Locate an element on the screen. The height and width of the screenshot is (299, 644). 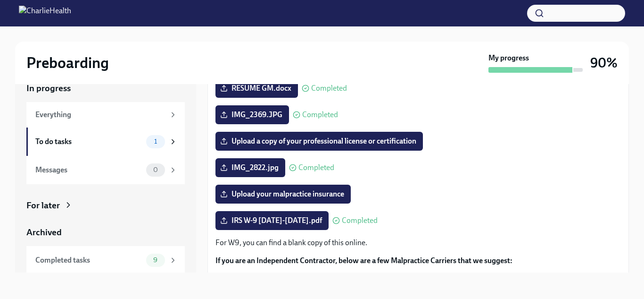
span: Upload a copy of your professional license or certification is located at coordinates (319, 141).